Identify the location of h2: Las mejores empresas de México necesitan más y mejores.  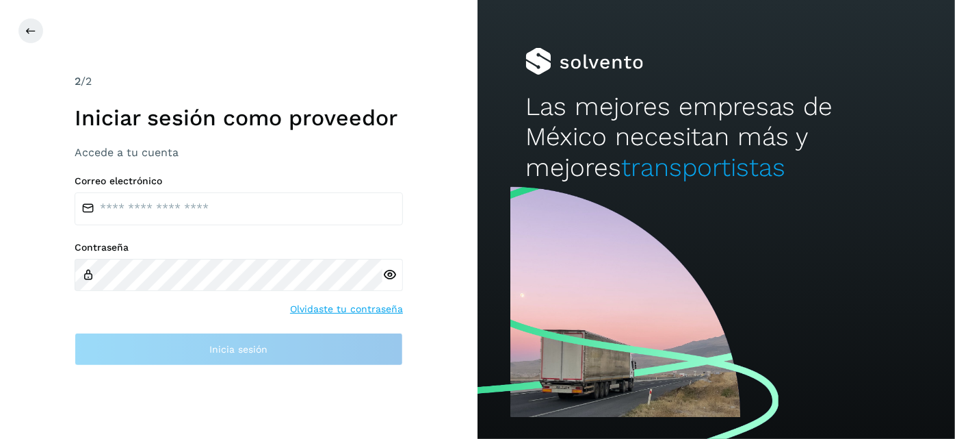
(716, 137).